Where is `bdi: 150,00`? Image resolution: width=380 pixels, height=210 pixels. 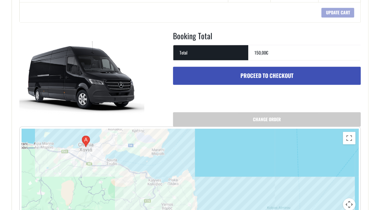
bdi: 150,00 is located at coordinates (261, 52).